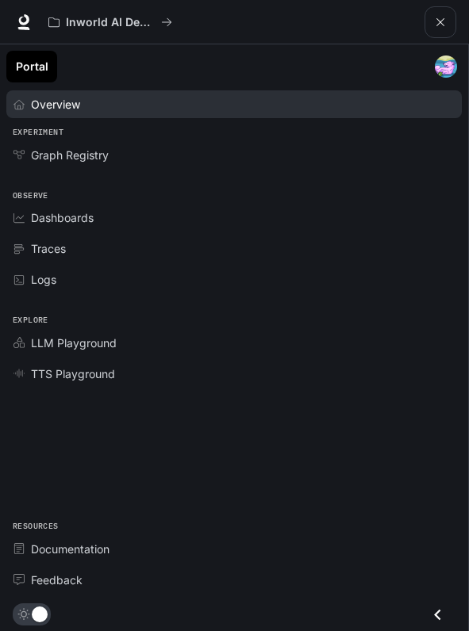 The width and height of the screenshot is (469, 631). What do you see at coordinates (62, 217) in the screenshot?
I see `span: Dashboards` at bounding box center [62, 217].